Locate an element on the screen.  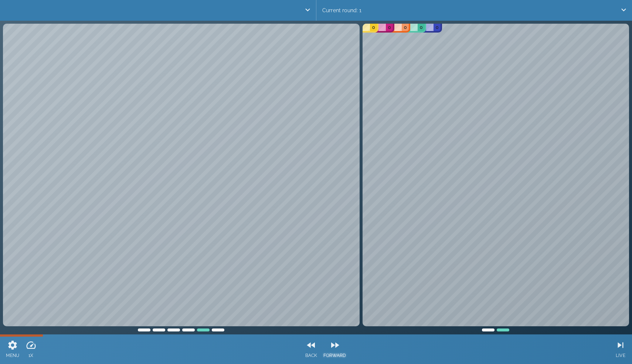
p: FORWARD is located at coordinates (336, 355).